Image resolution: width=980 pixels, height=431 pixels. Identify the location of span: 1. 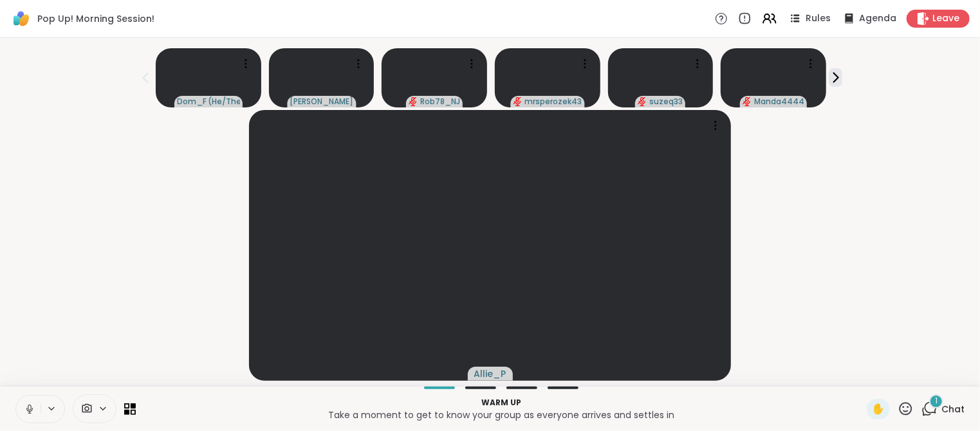
(936, 401).